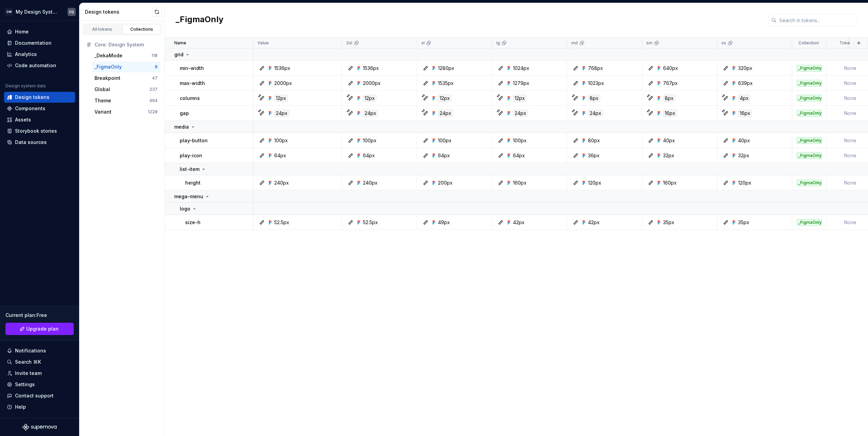 This screenshot has width=868, height=436. What do you see at coordinates (744, 98) in the screenshot?
I see `div: 4px` at bounding box center [744, 98].